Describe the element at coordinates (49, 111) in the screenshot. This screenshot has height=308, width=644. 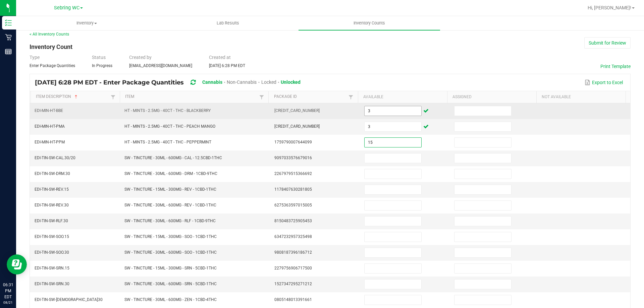
I see `span: EDI-MIN-HT-BBE` at that location.